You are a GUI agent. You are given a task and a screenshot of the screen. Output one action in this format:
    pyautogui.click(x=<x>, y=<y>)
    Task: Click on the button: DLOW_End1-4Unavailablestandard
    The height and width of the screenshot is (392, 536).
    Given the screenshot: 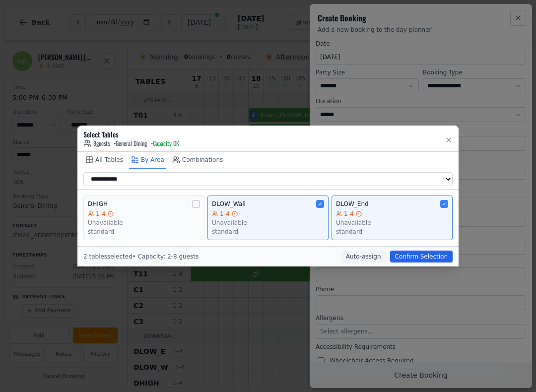 What is the action you would take?
    pyautogui.click(x=392, y=218)
    